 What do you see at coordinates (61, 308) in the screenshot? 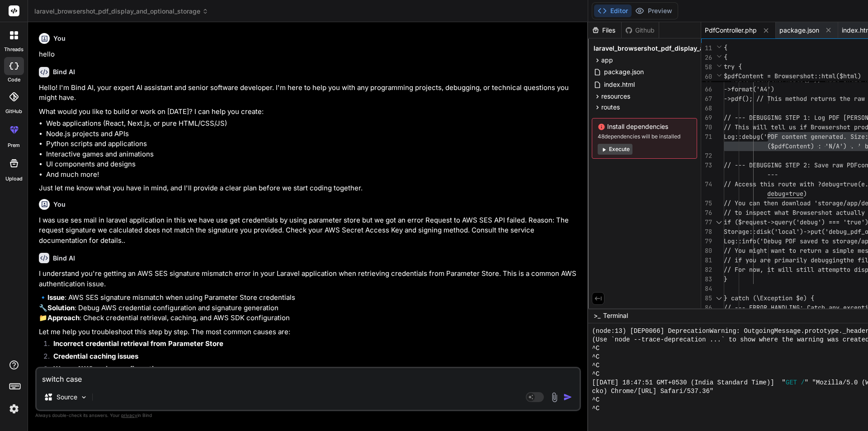
I see `strong: Solution` at bounding box center [61, 308].